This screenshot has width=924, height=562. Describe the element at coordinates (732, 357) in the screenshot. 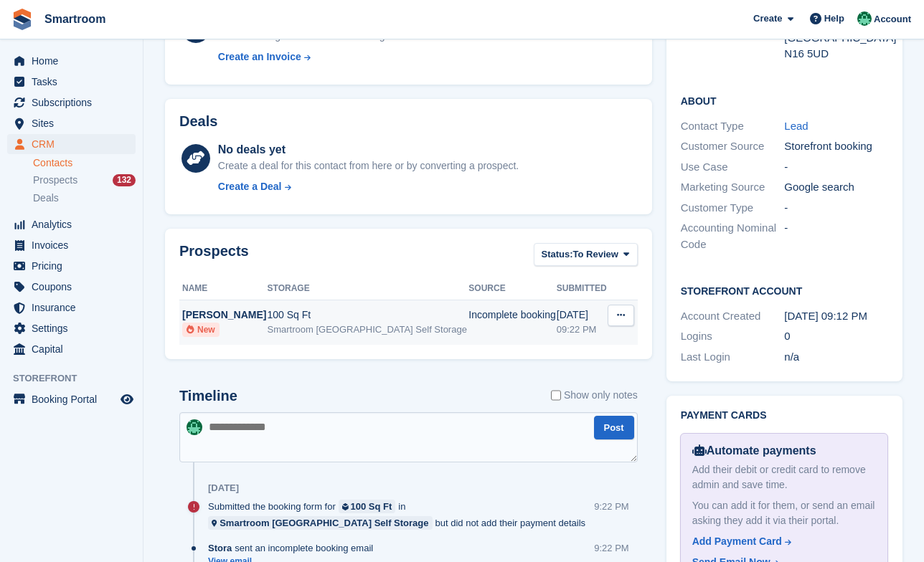

I see `div: Last Login` at that location.